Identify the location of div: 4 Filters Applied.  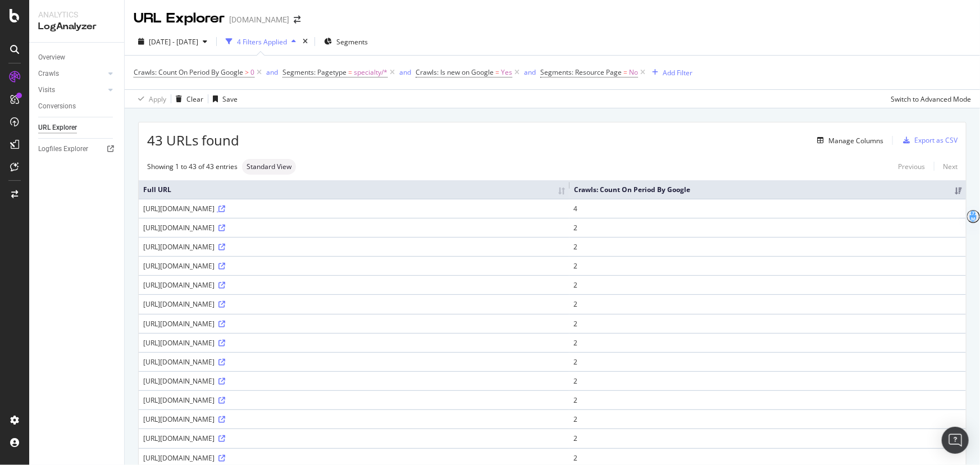
(261, 41).